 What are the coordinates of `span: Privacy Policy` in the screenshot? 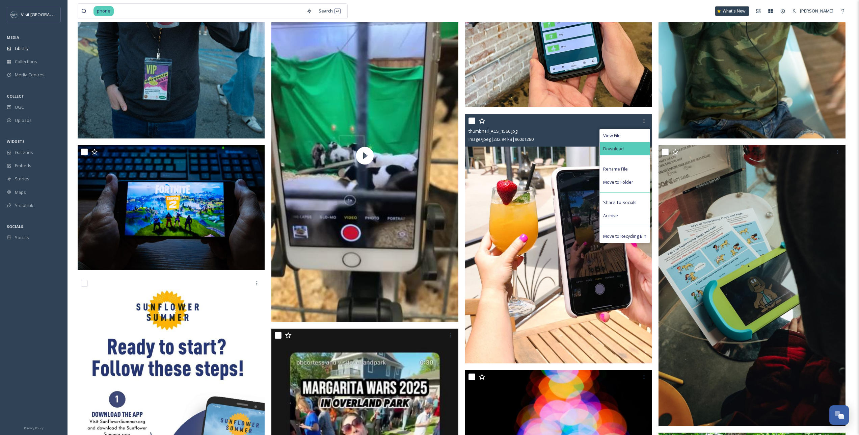 It's located at (34, 427).